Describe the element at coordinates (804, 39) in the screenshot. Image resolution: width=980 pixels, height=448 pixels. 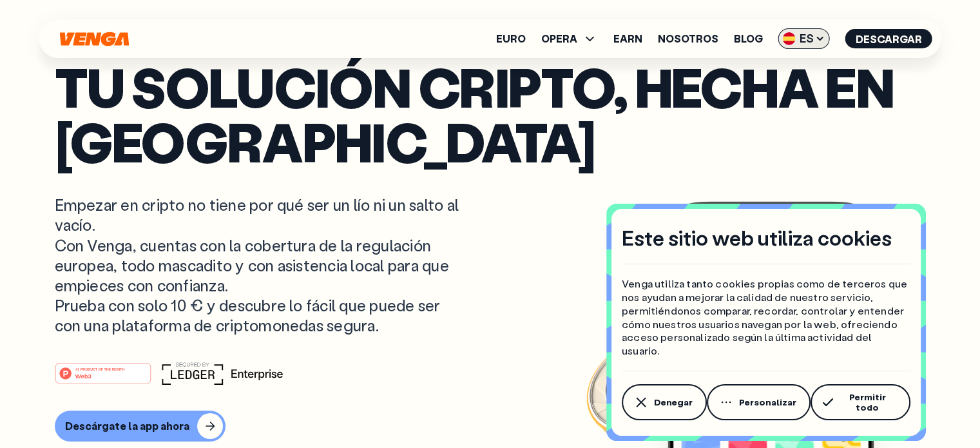
I see `span: ES` at that location.